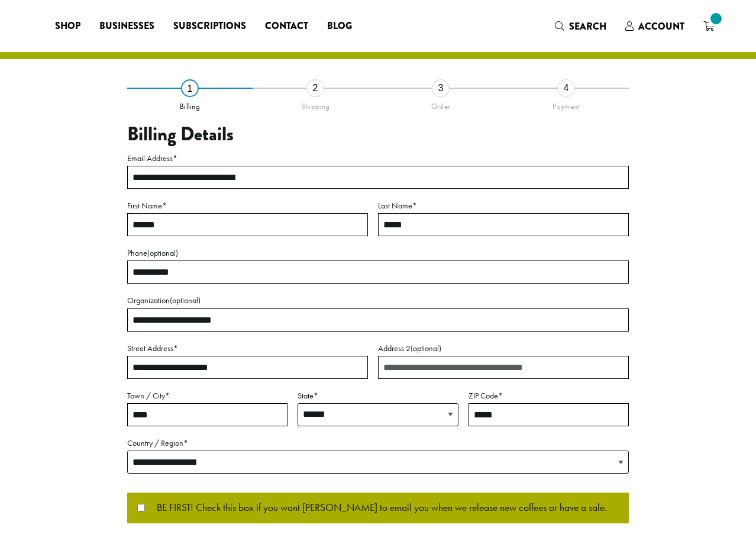  What do you see at coordinates (580, 26) in the screenshot?
I see `a: Search` at bounding box center [580, 26].